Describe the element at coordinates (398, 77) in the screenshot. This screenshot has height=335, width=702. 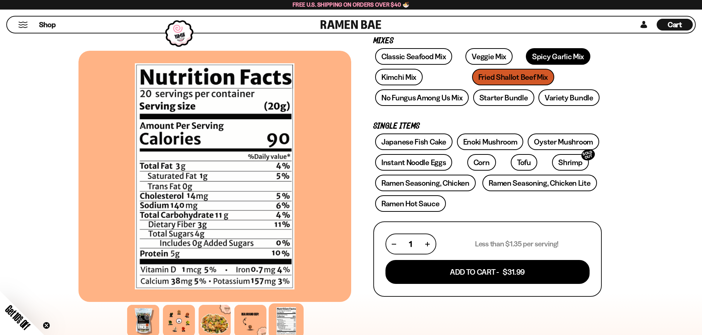
I see `a: Kimchi Mix` at that location.